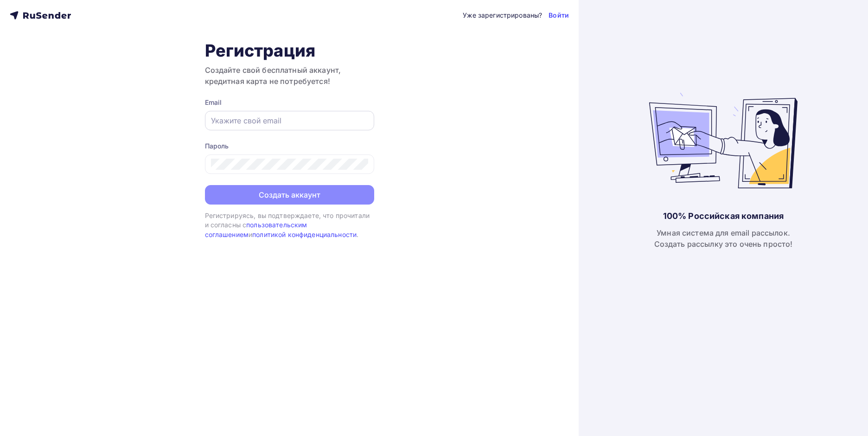  Describe the element at coordinates (502, 15) in the screenshot. I see `div: Уже зарегистрированы?` at that location.